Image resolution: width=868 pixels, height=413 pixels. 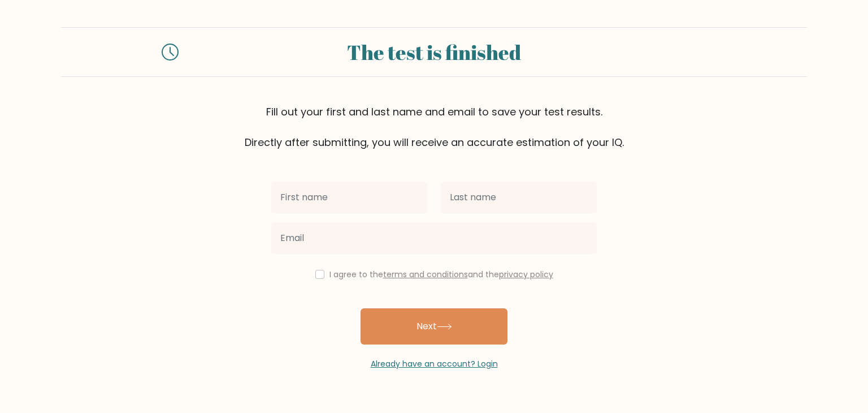 I want to click on label: I agree to the and the, so click(x=441, y=275).